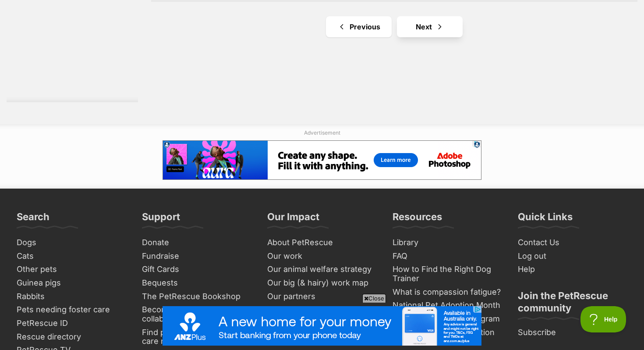  I want to click on a: The PetRescue Bookshop, so click(197, 297).